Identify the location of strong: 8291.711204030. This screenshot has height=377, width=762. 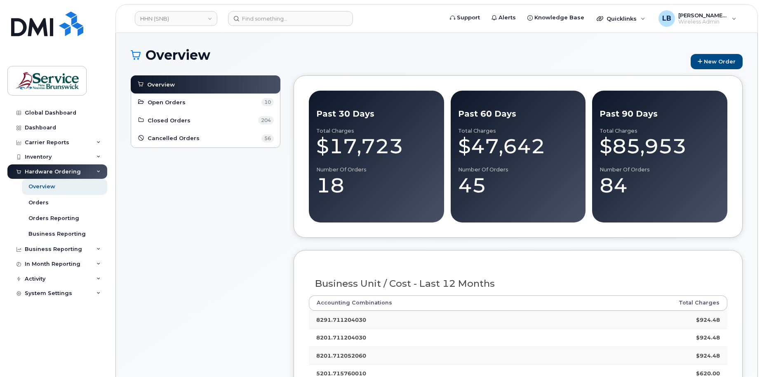
(341, 320).